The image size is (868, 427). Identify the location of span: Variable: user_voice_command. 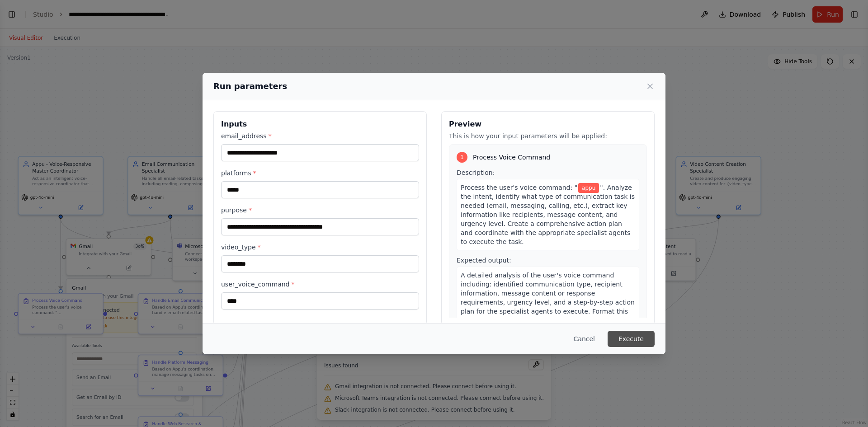
(589, 188).